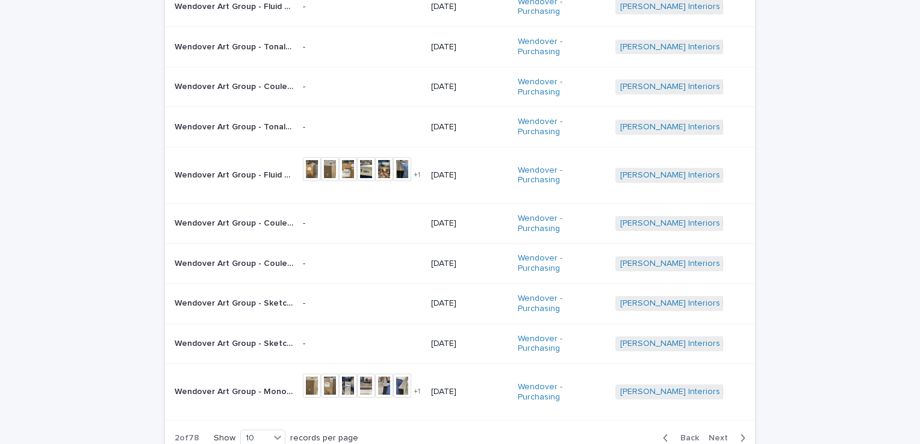 The height and width of the screenshot is (444, 920). What do you see at coordinates (235, 222) in the screenshot?
I see `p: Wendover Art Group - Couleur Cafe 4 SKU WTFH175 | 74105` at bounding box center [235, 222].